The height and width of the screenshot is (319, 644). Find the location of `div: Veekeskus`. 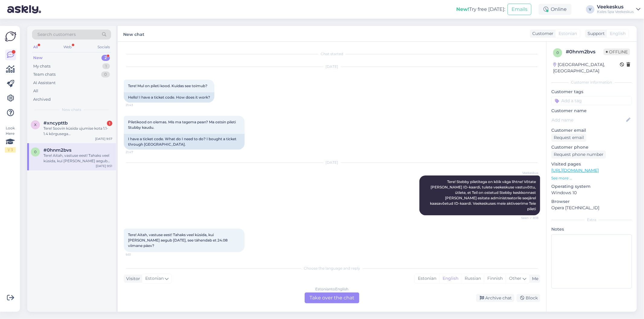

div: Veekeskus is located at coordinates (615, 7).